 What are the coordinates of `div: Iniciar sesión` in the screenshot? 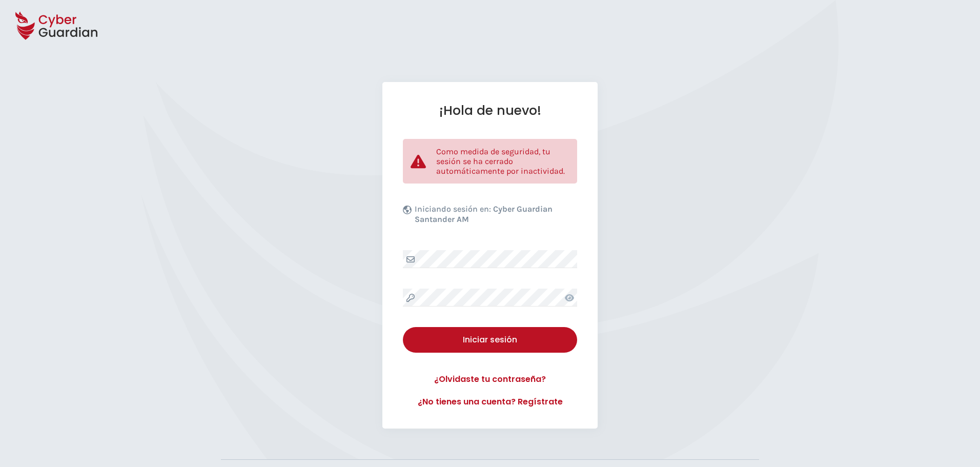 It's located at (490, 340).